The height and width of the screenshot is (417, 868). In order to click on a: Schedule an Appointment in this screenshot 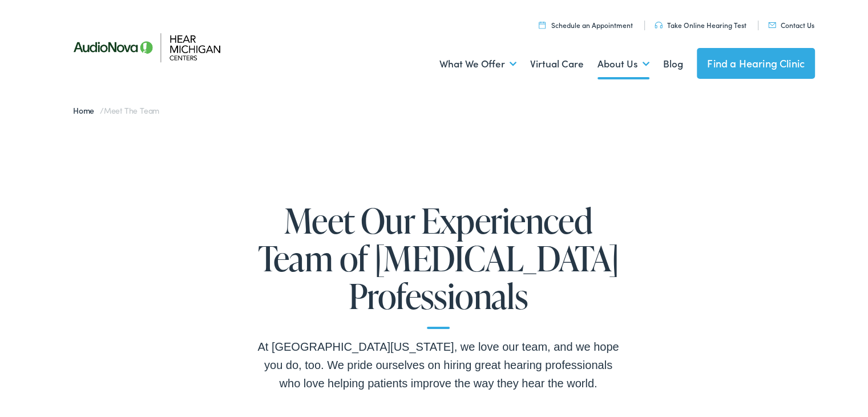, I will do `click(585, 23)`.